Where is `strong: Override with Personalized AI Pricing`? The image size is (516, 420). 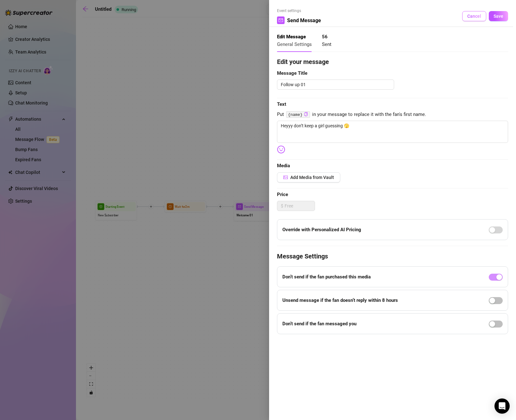
strong: Override with Personalized AI Pricing is located at coordinates (322, 230).